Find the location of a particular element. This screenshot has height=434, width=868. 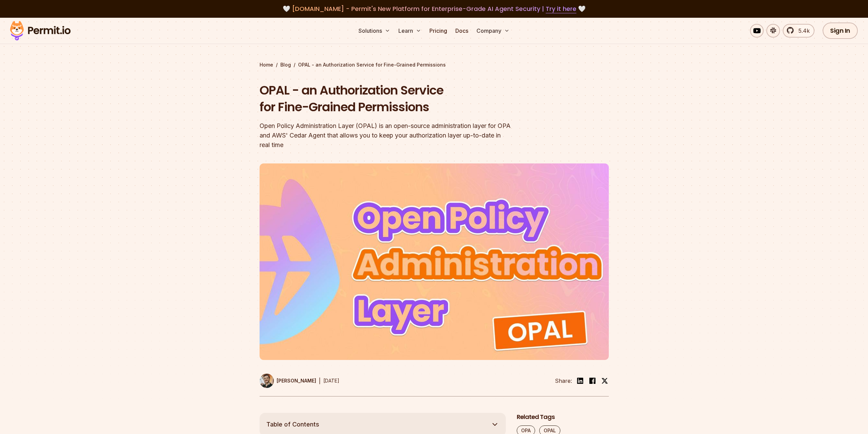

a: Pricing is located at coordinates (438, 31).